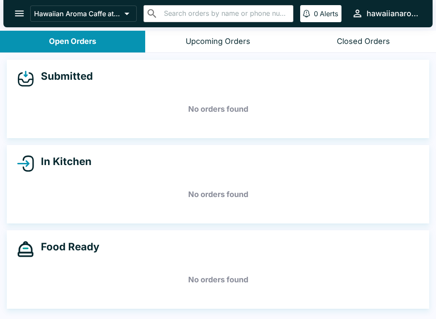  I want to click on h4: Food Ready, so click(66, 247).